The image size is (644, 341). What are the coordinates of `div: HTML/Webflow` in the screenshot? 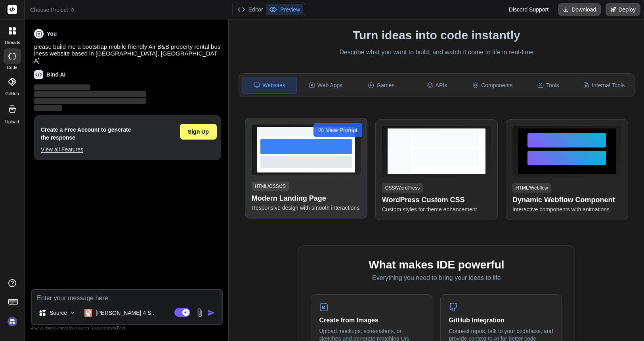 It's located at (532, 188).